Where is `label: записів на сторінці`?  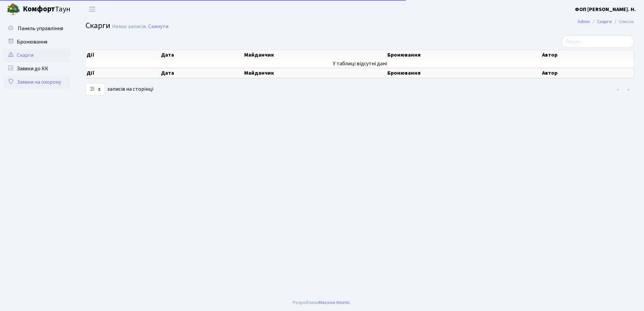
label: записів на сторінці is located at coordinates (119, 90).